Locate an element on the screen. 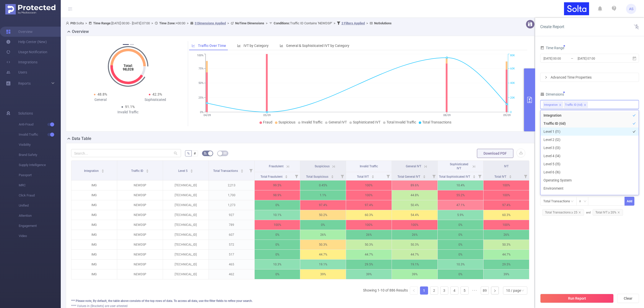 This screenshot has width=644, height=308. li: Next Page is located at coordinates (495, 291).